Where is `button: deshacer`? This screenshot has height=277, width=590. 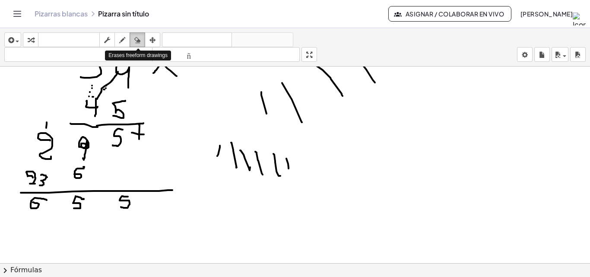
button: deshacer is located at coordinates (197, 40).